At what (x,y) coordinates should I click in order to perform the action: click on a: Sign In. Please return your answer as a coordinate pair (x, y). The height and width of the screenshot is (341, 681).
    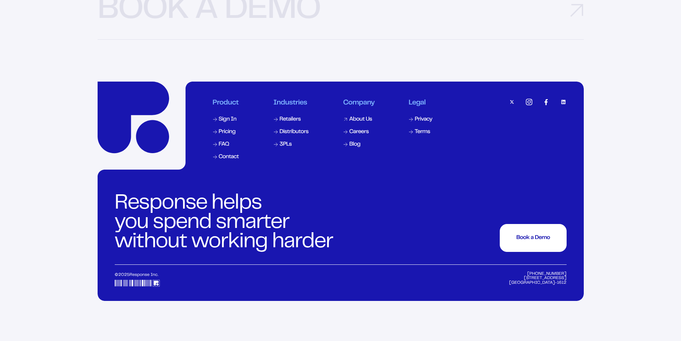
    Looking at the image, I should click on (226, 119).